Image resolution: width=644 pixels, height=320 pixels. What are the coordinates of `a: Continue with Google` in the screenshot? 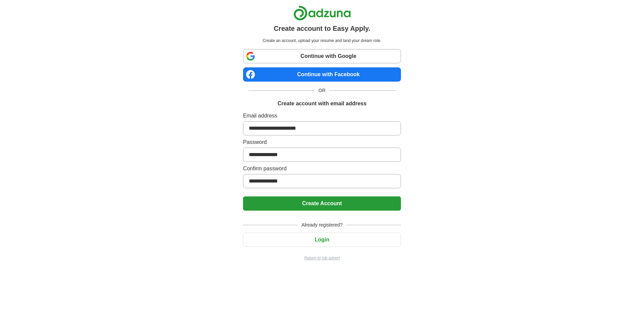 It's located at (322, 56).